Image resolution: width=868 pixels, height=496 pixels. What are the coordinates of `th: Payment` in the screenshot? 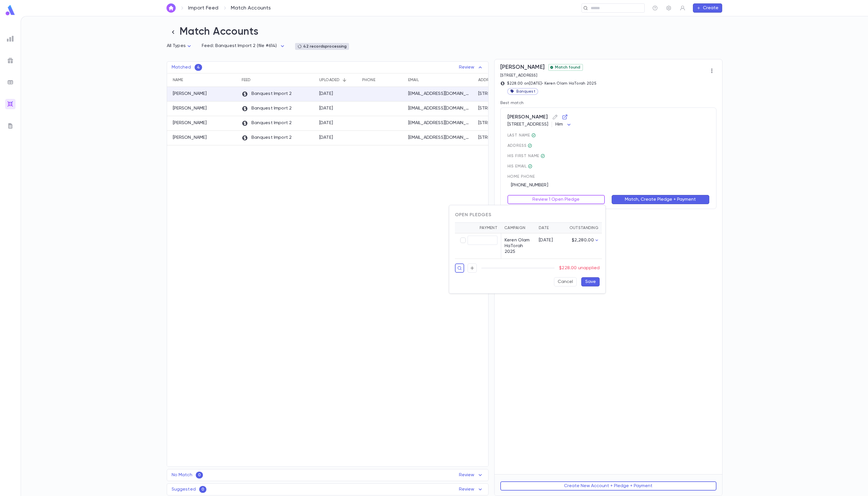 It's located at (478, 228).